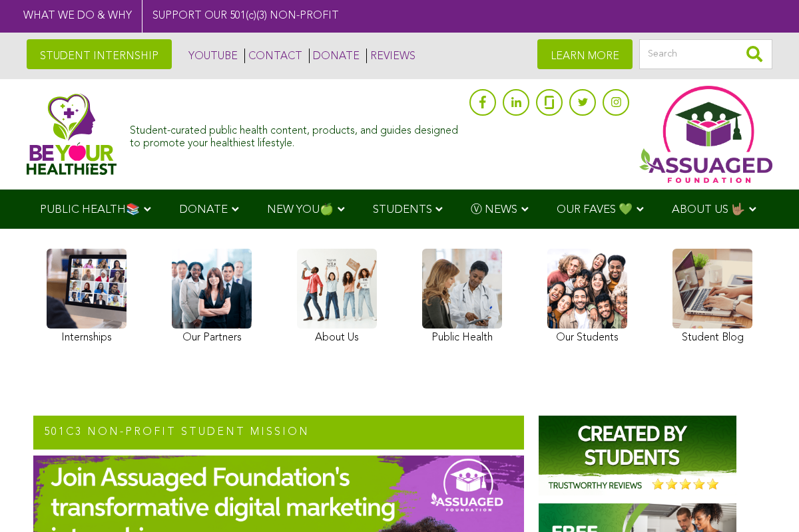 The height and width of the screenshot is (532, 799). I want to click on span: OUR FAVES 💚, so click(594, 210).